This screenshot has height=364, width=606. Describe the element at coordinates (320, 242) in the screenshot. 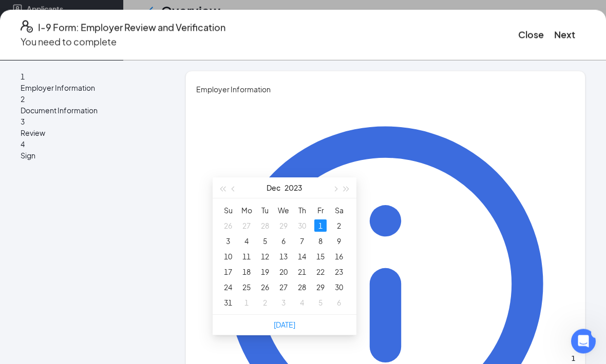

I see `td: 2023-12-08` at that location.